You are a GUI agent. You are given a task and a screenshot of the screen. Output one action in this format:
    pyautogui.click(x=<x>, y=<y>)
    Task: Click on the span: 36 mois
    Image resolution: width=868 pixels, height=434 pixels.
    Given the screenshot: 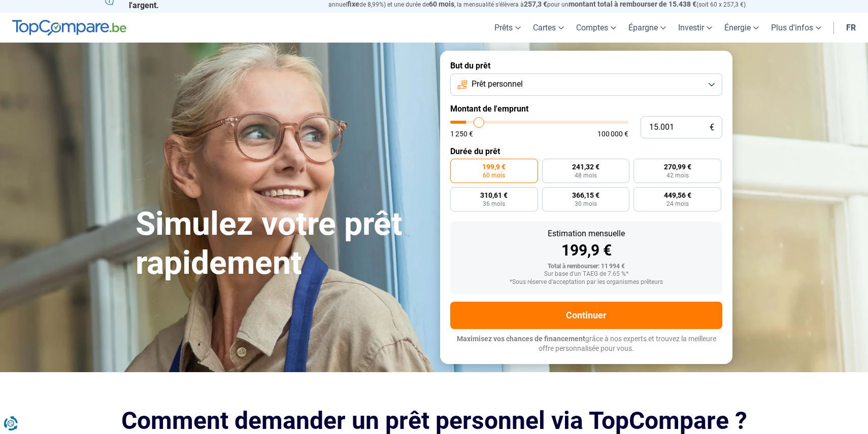 What is the action you would take?
    pyautogui.click(x=494, y=204)
    